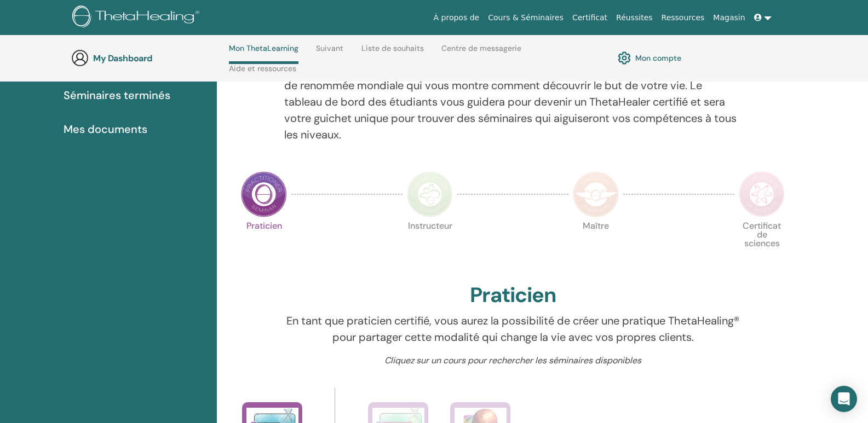 This screenshot has height=423, width=868. I want to click on a: Cours & Séminaires, so click(526, 18).